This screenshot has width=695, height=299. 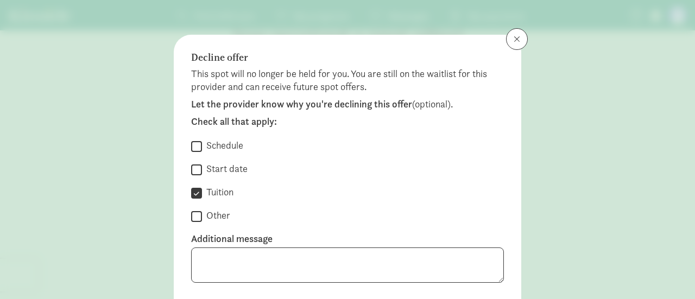 I want to click on h6: Decline offer, so click(x=340, y=58).